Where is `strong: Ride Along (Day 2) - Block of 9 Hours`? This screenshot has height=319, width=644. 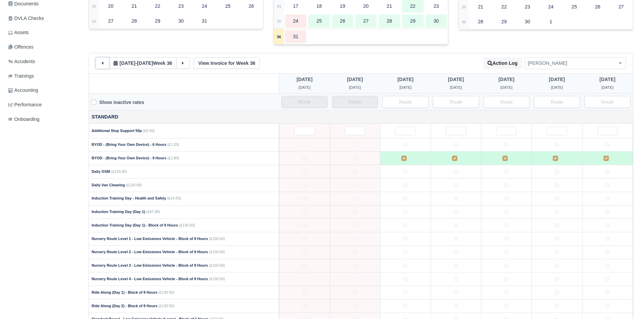
strong: Ride Along (Day 2) - Block of 9 Hours is located at coordinates (124, 306).